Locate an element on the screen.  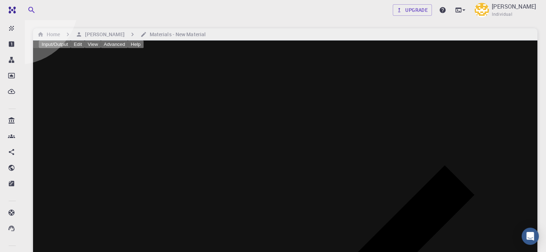
button: Advanced is located at coordinates (114, 44).